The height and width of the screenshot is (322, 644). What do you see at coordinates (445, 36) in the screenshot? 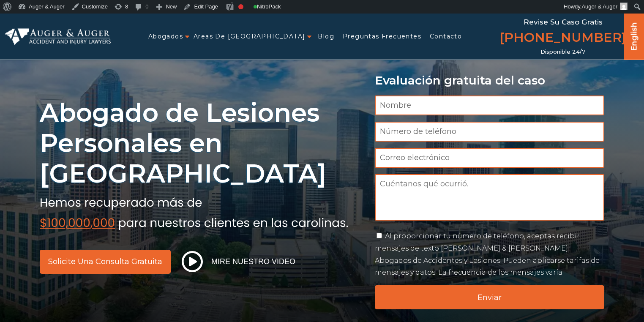
I see `a: Contacto` at bounding box center [445, 36].